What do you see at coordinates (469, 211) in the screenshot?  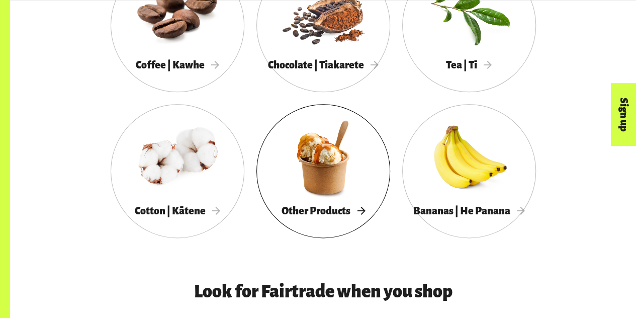 I see `span: Bananas | He Panana` at bounding box center [469, 211].